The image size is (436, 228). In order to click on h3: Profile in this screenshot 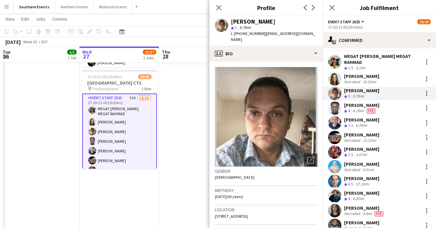, I will do `click(266, 8)`.